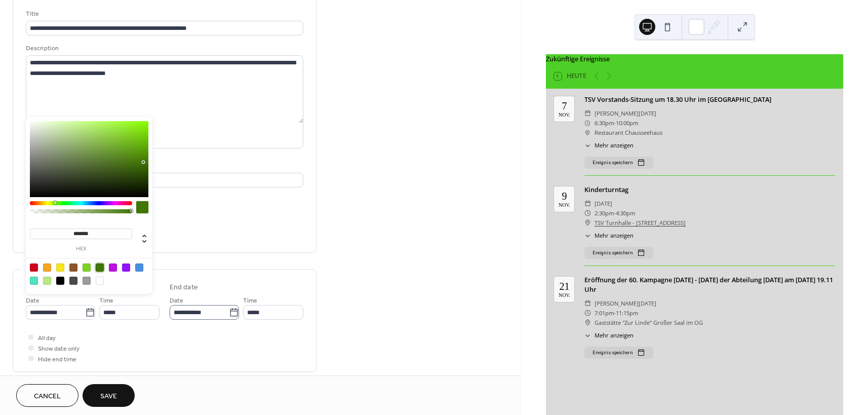 This screenshot has height=415, width=868. I want to click on span: 4:30pm, so click(625, 213).